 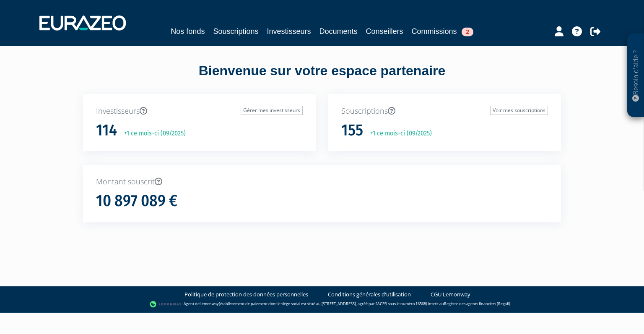 I want to click on img: 1732889491-logotype_eurazeo_blanc_rvb.png, so click(x=82, y=23).